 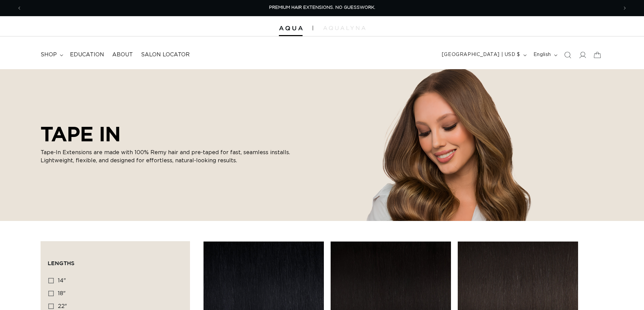 I want to click on button: English, so click(x=545, y=55).